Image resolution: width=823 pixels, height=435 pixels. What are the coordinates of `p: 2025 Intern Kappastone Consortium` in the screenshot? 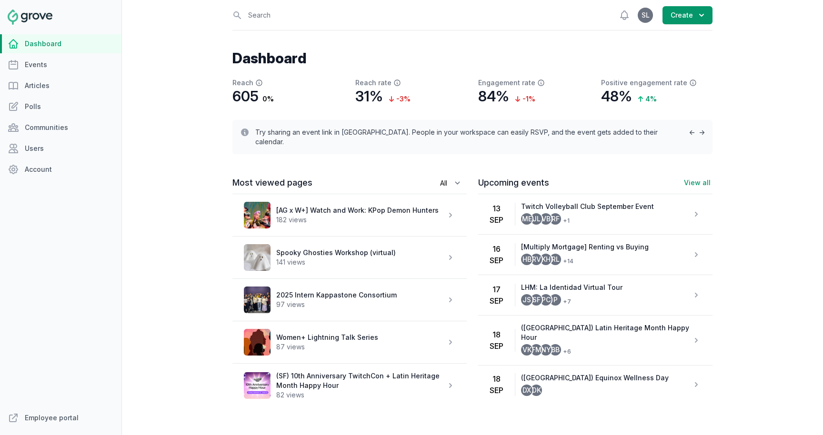 It's located at (361, 295).